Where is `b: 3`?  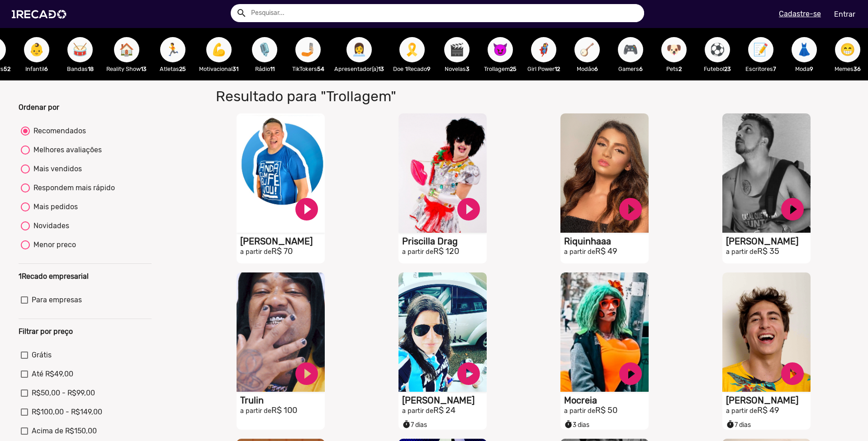
b: 3 is located at coordinates (468, 69).